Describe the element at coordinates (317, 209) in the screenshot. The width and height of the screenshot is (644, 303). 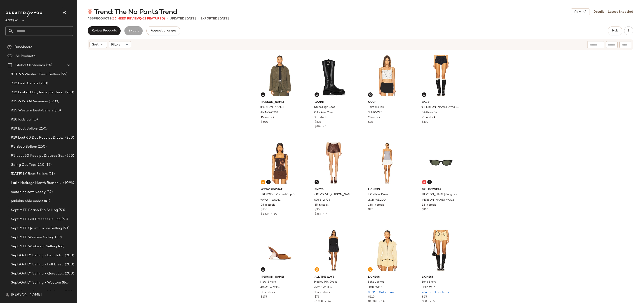
I see `span: $96` at that location.